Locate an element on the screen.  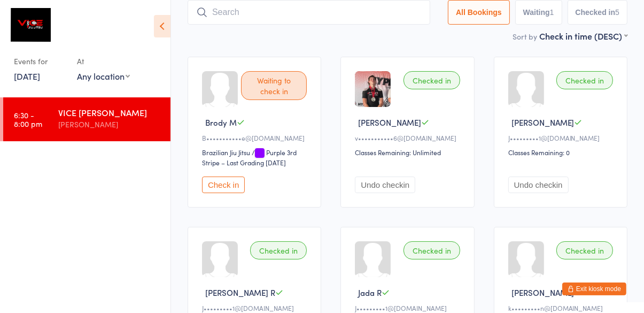
time: 6:30 - 8:00 pm is located at coordinates (28, 119).